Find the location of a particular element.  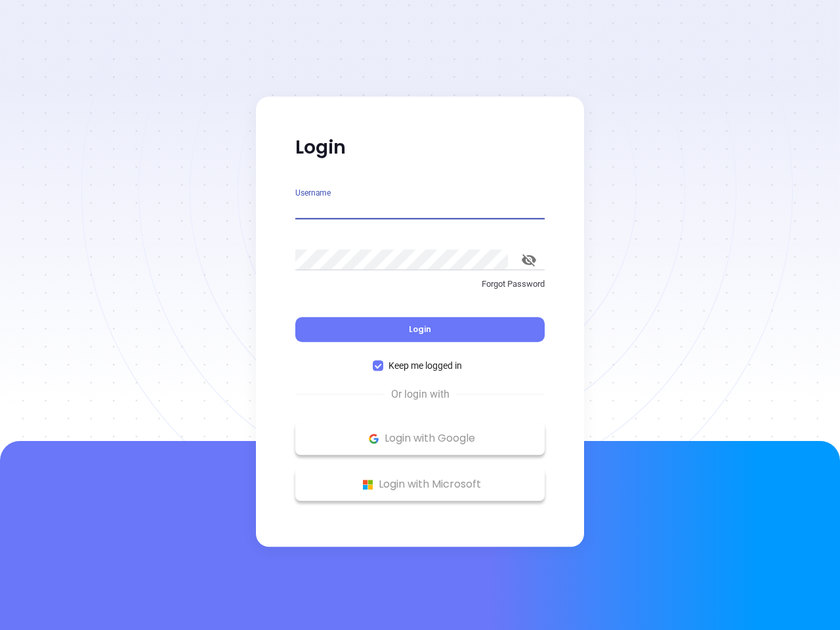

span: Keep me logged in is located at coordinates (426, 366).